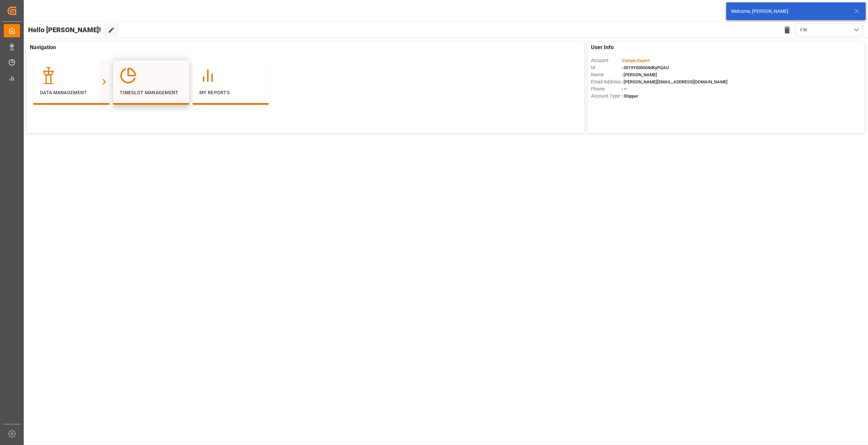 This screenshot has height=445, width=868. I want to click on p: Timeslot Management, so click(151, 92).